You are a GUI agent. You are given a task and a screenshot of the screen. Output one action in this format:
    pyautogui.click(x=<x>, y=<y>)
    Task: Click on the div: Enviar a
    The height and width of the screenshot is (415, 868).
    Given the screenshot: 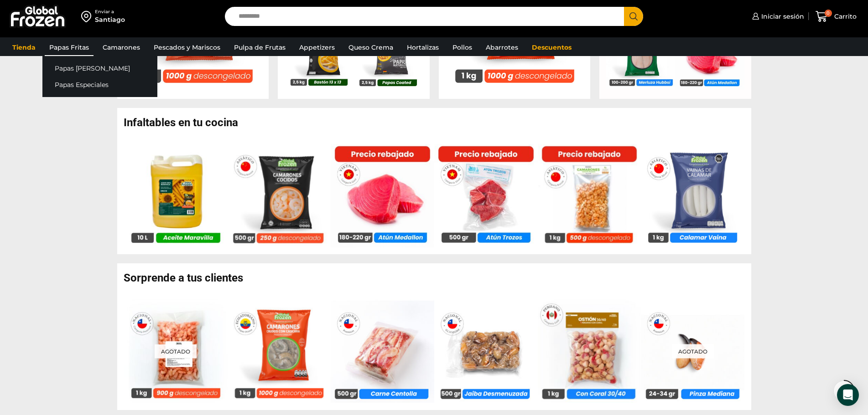 What is the action you would take?
    pyautogui.click(x=110, y=12)
    